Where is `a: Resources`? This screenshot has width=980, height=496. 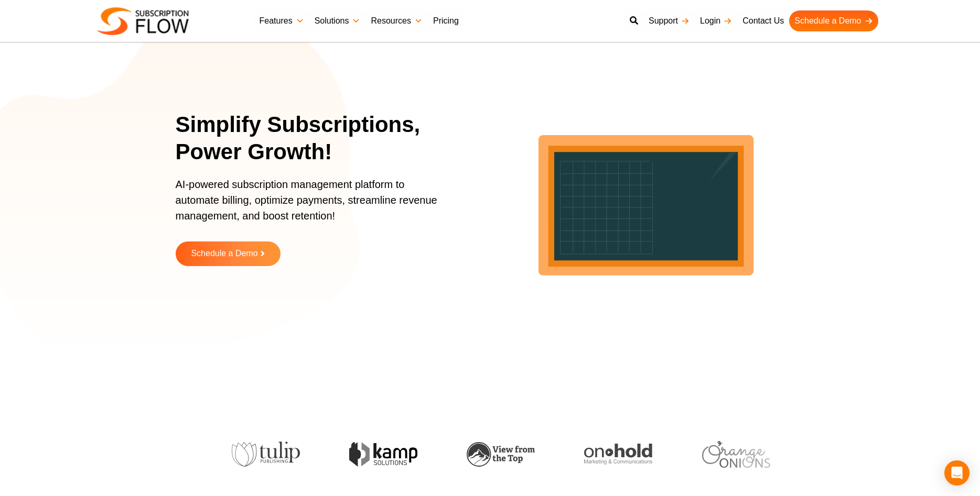 a: Resources is located at coordinates (397, 21).